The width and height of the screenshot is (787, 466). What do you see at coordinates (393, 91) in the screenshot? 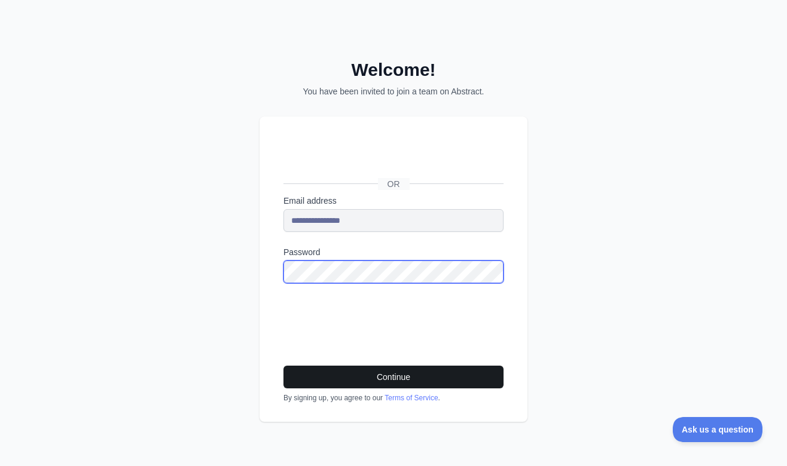
I see `p: You have been invited to join a team on Abstract.` at bounding box center [393, 91].